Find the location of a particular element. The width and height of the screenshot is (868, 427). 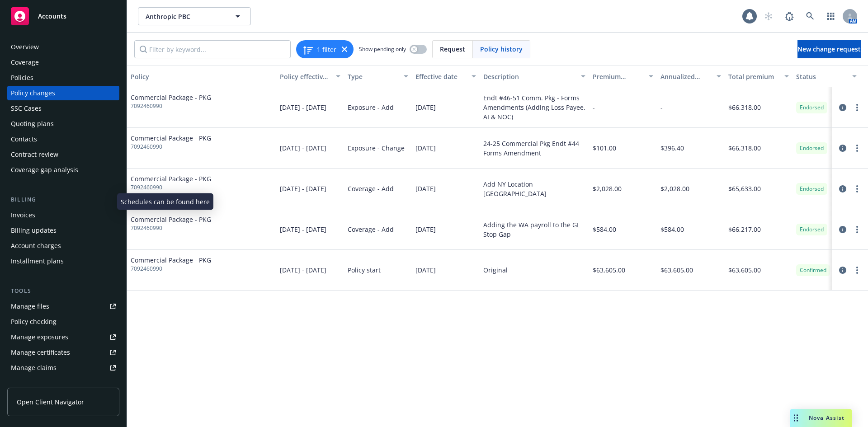

div: Effective date is located at coordinates (440, 77).